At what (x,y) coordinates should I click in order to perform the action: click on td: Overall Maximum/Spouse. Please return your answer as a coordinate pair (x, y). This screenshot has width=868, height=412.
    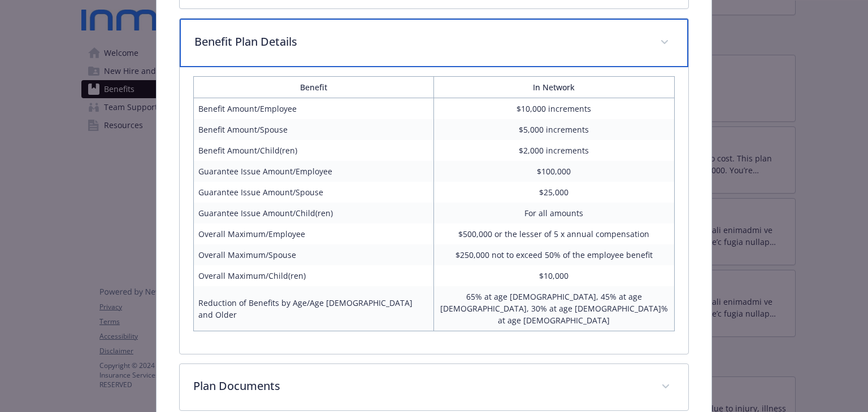
    Looking at the image, I should click on (313, 255).